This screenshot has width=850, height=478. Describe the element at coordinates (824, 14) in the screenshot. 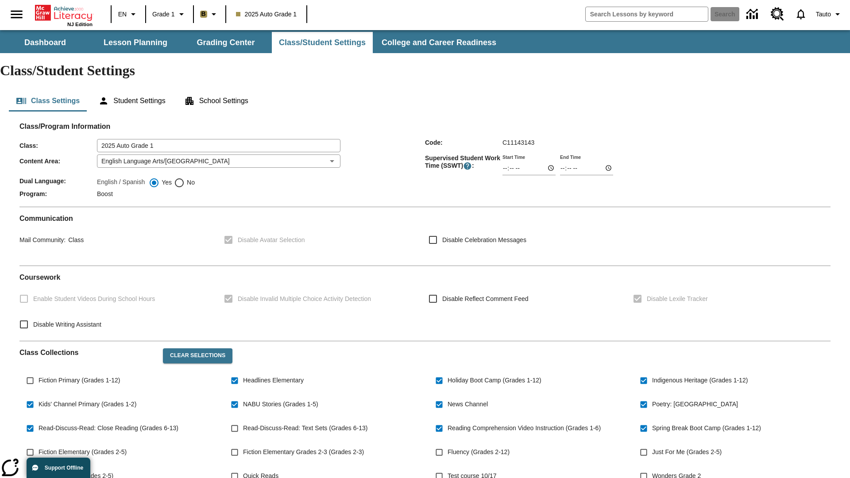

I see `span: Tauto` at that location.